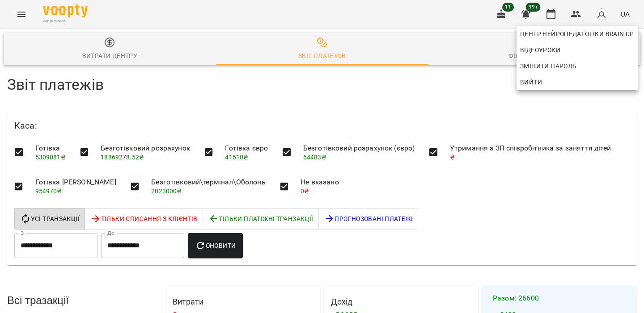  Describe the element at coordinates (577, 66) in the screenshot. I see `span: Змінити пароль` at that location.